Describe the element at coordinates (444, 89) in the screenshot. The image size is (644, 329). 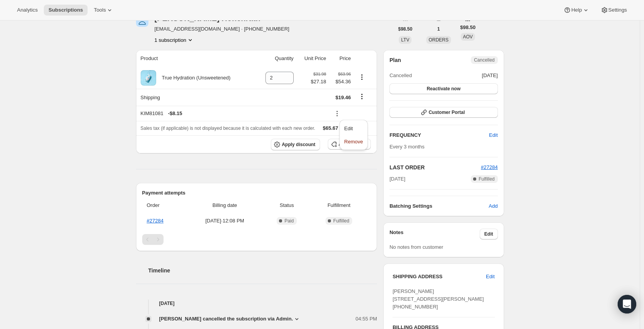
I see `button: Reactivate now` at that location.